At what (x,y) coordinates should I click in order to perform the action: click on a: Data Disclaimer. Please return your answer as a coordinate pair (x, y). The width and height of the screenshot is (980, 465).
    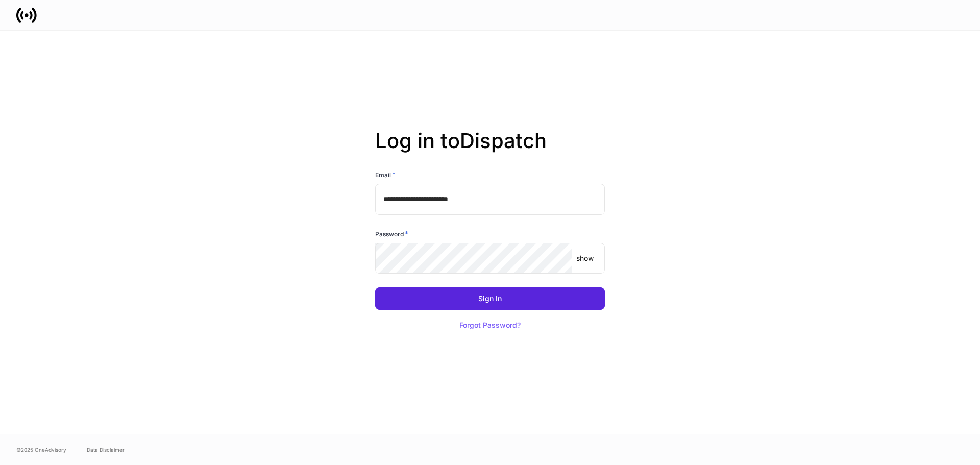
    Looking at the image, I should click on (106, 450).